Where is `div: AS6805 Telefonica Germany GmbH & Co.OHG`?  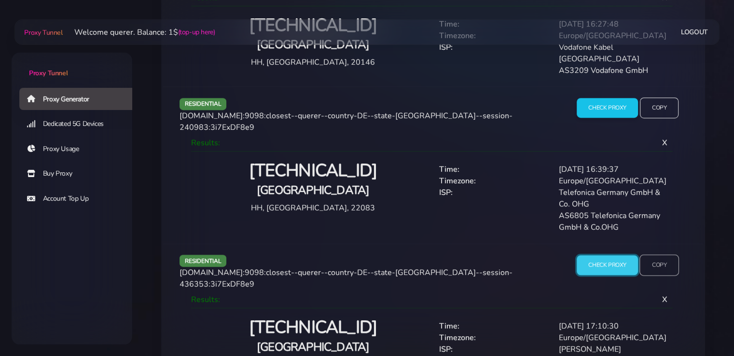 div: AS6805 Telefonica Germany GmbH & Co.OHG is located at coordinates (613, 222).